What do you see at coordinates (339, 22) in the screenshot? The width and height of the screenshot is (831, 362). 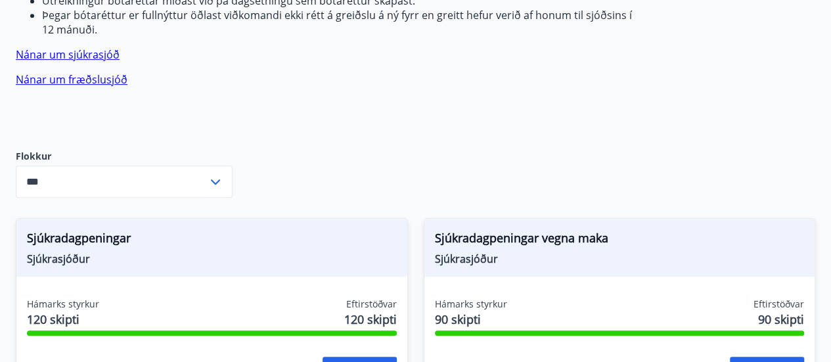 I see `li: Þegar bótaréttur er fullnýttur öðlast viðkomandi ekki rétt á greiðslu á ný fyrr en greitt hefur v...` at bounding box center [339, 22].